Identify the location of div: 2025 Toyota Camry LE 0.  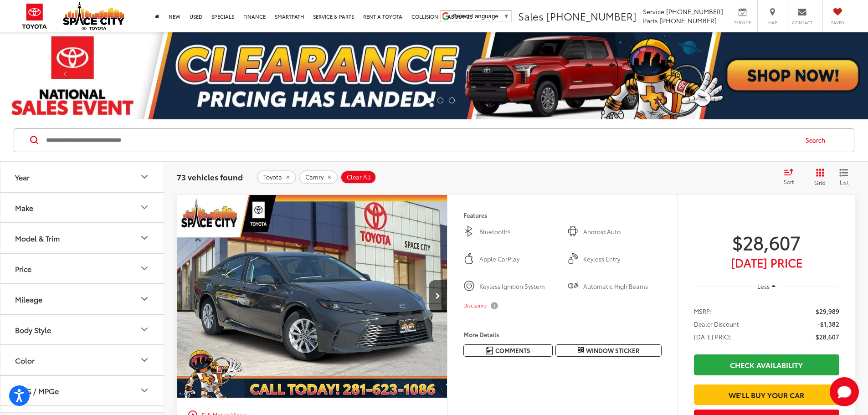
(312, 297).